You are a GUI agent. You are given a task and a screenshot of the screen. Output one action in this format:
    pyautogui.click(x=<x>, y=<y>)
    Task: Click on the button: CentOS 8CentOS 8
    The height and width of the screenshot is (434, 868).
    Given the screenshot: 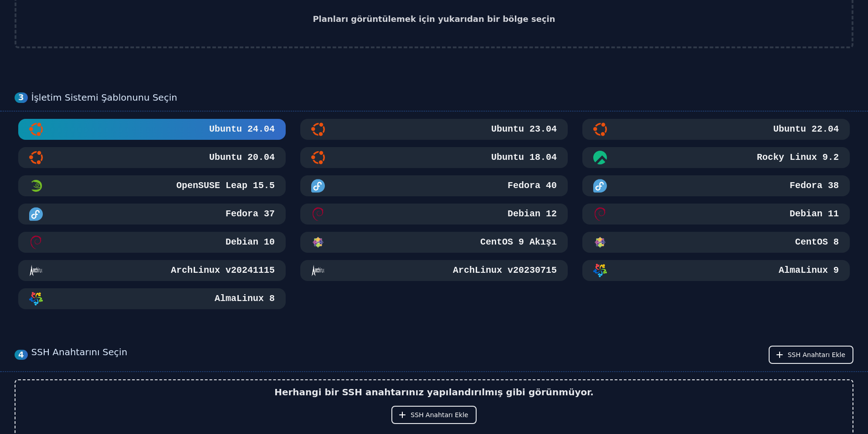 What is the action you would take?
    pyautogui.click(x=716, y=242)
    